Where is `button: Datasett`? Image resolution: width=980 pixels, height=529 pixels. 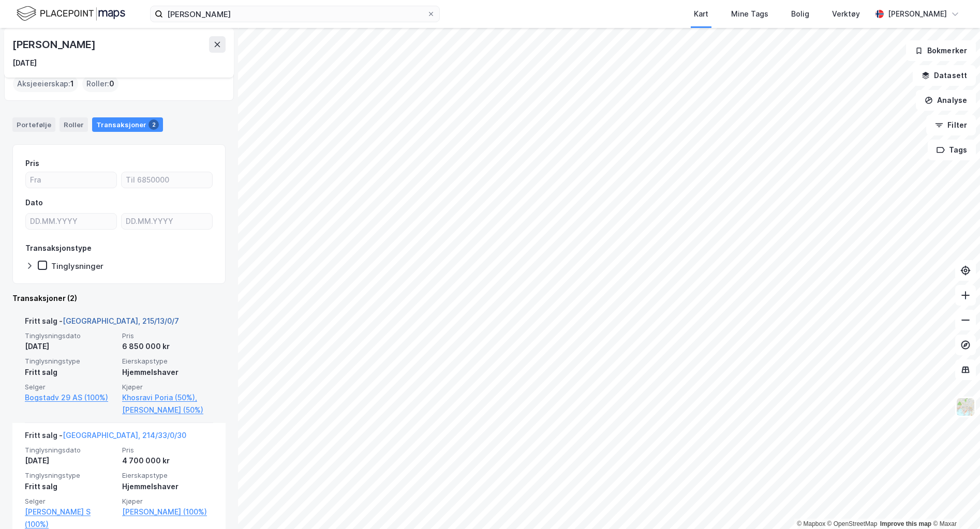 button: Datasett is located at coordinates (944, 76).